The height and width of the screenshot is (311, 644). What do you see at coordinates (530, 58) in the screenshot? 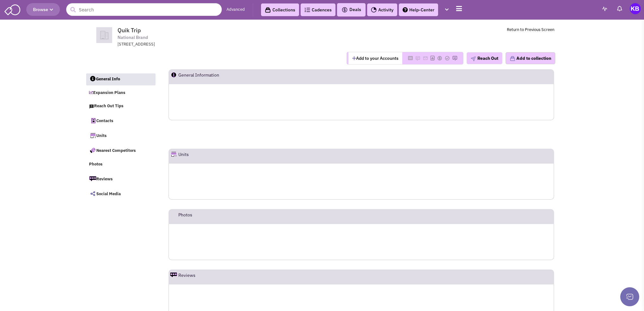
I see `button: Add to collection` at bounding box center [530, 58].